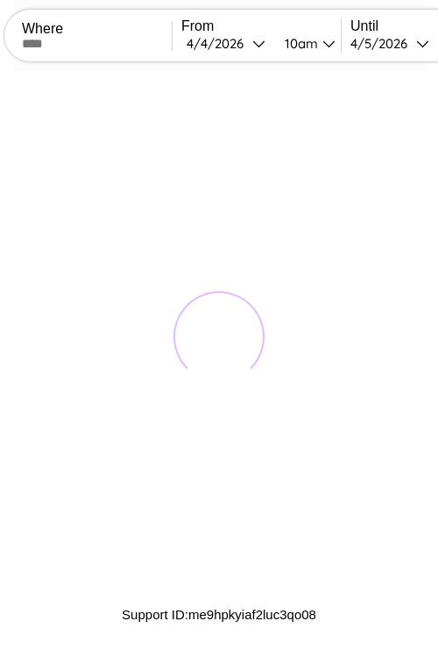 The height and width of the screenshot is (664, 438). Describe the element at coordinates (219, 614) in the screenshot. I see `p: Support ID: me9hpkyiaf2luc3qo08` at that location.